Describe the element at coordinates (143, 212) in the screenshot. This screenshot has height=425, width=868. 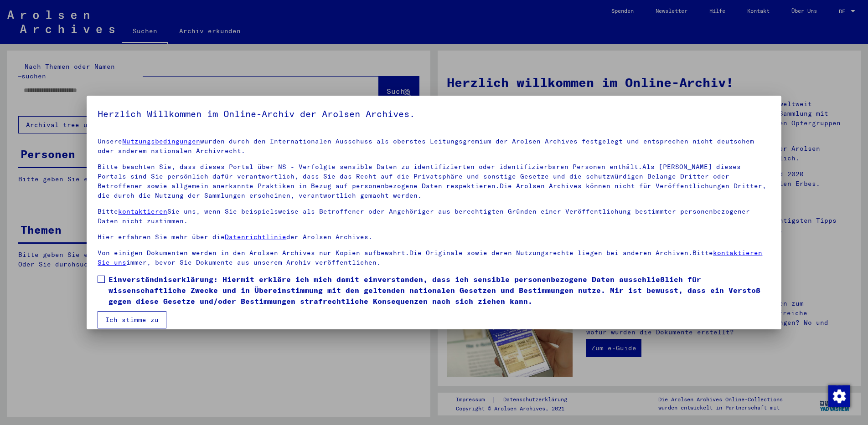
I see `a: kontaktieren` at that location.